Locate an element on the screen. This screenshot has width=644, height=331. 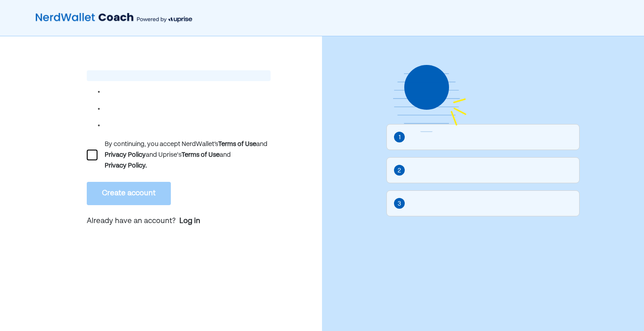
div: By continuing, you accept NerdWallet’s and and Uprise's and is located at coordinates (188, 155).